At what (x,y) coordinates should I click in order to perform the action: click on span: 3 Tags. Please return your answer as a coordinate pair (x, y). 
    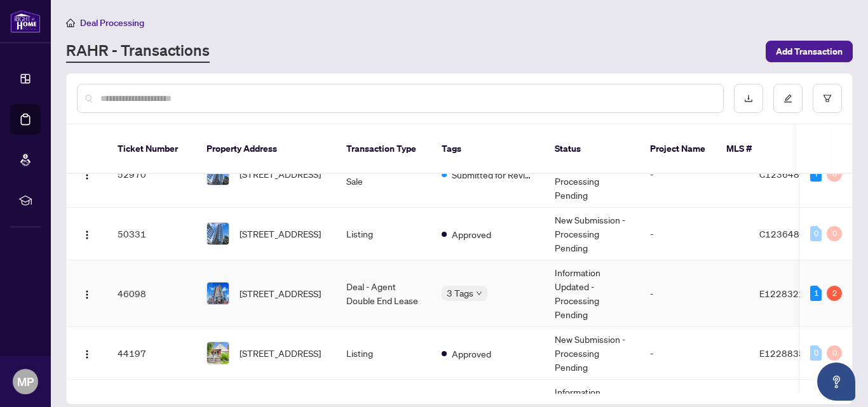
    Looking at the image, I should click on (460, 292).